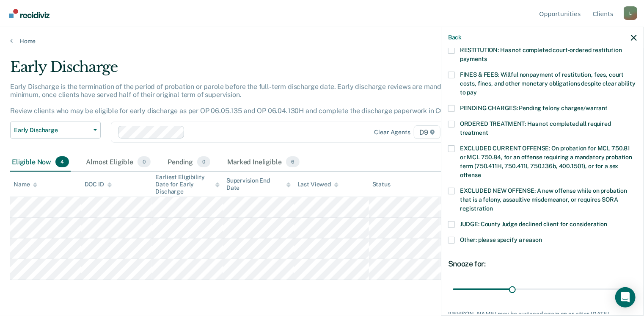 This screenshot has width=644, height=316. Describe the element at coordinates (546, 161) in the screenshot. I see `span: EXCLUDED CURRENT OFFENSE: On probation for MCL 750.81 or MCL 750.84, for an offense requiring a m...` at that location.